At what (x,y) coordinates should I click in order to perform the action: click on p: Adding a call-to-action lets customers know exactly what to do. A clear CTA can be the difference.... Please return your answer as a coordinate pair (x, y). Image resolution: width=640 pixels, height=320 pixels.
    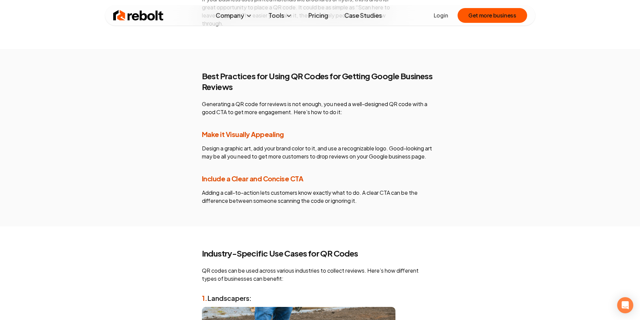
    Looking at the image, I should click on (320, 197).